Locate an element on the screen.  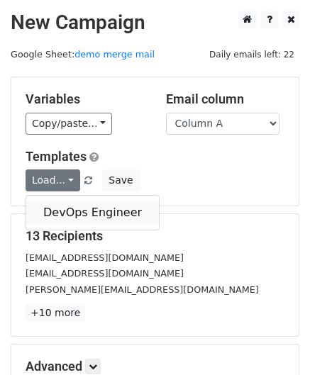
span: Daily emails left: 22 is located at coordinates (251, 55).